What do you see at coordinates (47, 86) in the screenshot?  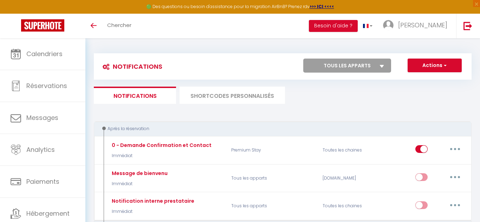 I see `span: Réservations` at bounding box center [47, 86].